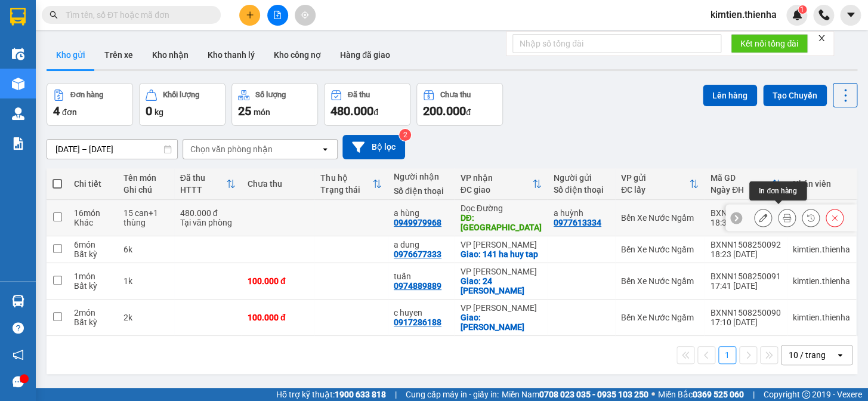 Image resolution: width=868 pixels, height=401 pixels. I want to click on button: Đã thu480.000đ, so click(367, 104).